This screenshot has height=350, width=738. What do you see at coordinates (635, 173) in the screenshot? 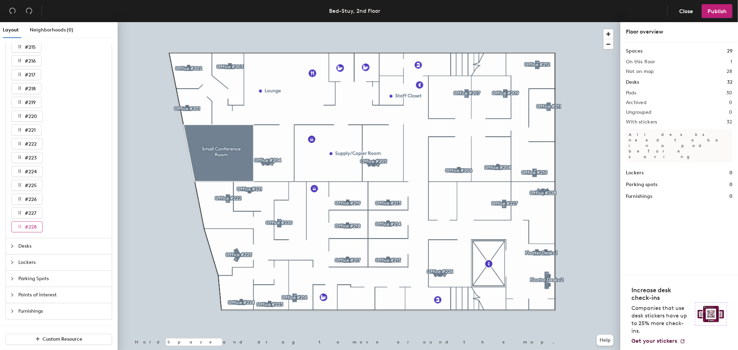
I see `h1: Lockers` at bounding box center [635, 173].